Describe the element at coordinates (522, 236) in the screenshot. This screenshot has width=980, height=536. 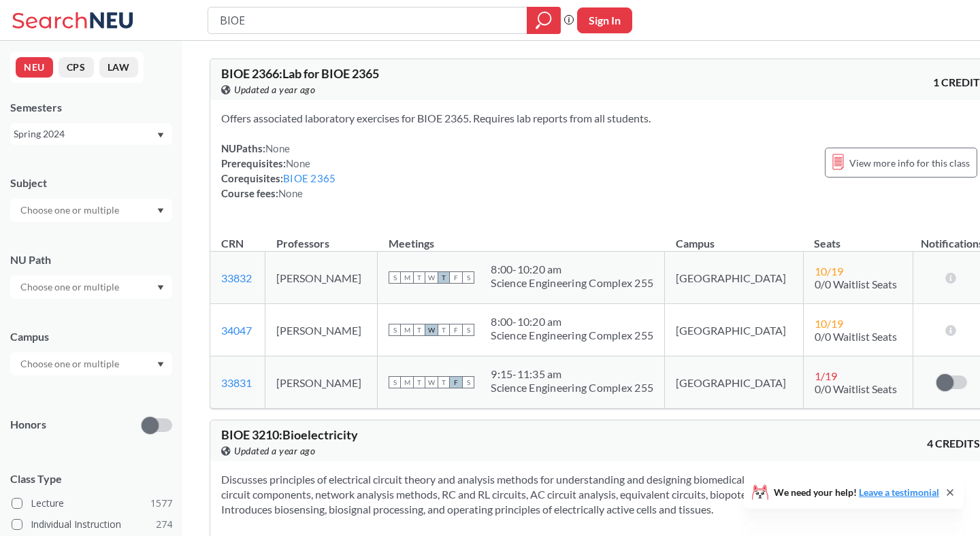
I see `th: Meetings` at that location.